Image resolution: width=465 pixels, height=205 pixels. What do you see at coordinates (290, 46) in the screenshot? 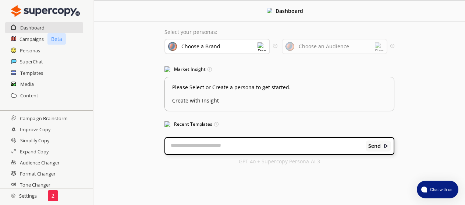
I see `img: Audience Icon` at bounding box center [290, 46].